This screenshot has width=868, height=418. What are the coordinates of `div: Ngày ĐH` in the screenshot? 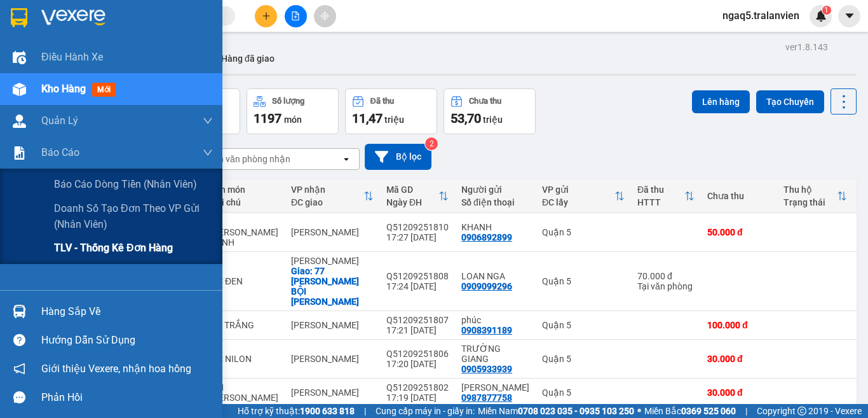 It's located at (413, 202).